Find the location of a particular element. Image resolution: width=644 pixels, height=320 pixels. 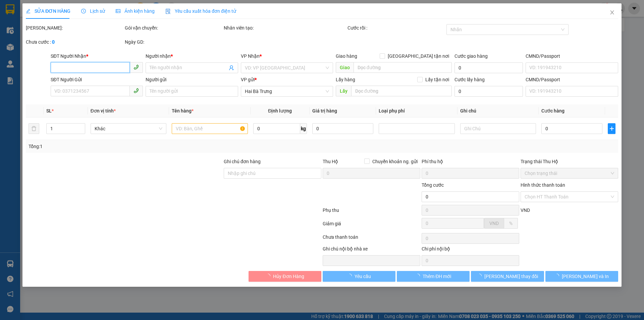

div: Chi phí nội bộ is located at coordinates (470, 250).